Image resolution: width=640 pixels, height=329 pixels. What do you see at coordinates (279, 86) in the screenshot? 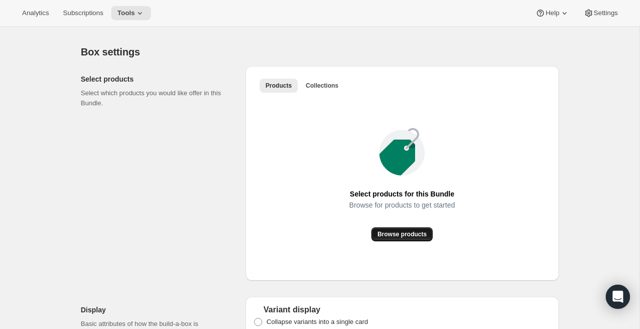
I see `span: Products` at bounding box center [279, 86].